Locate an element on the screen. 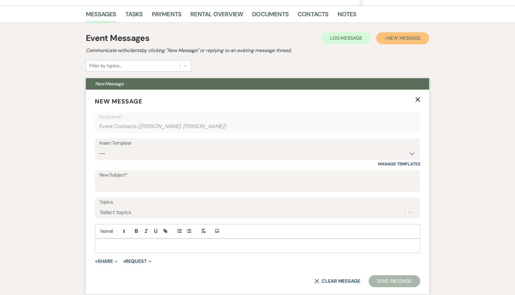 The height and width of the screenshot is (295, 515). span: Log Message is located at coordinates (346, 38).